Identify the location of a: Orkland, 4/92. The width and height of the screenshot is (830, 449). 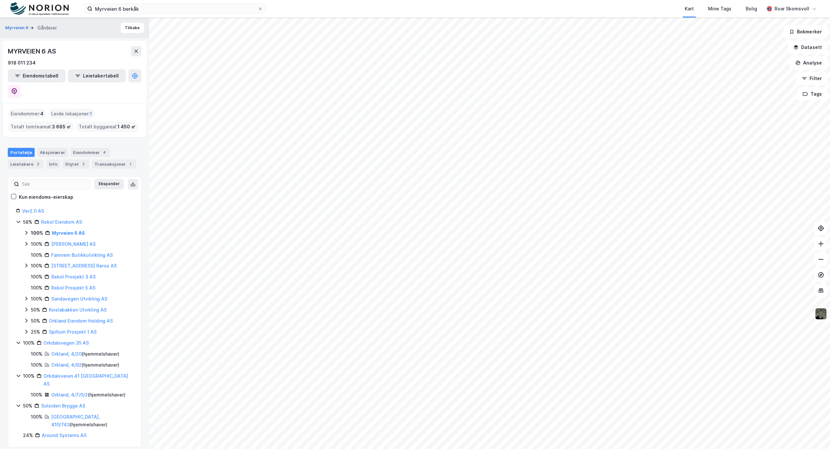
(66, 365).